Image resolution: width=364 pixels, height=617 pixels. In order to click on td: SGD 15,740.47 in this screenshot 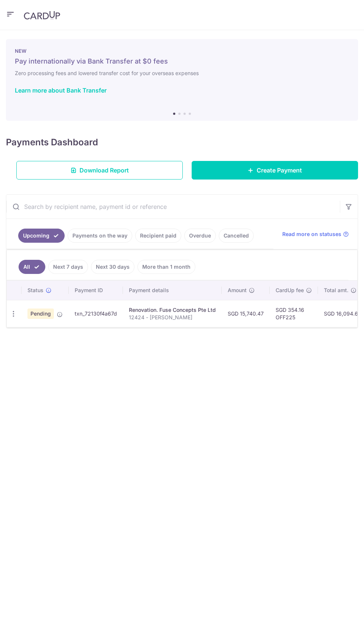, I will do `click(246, 313)`.